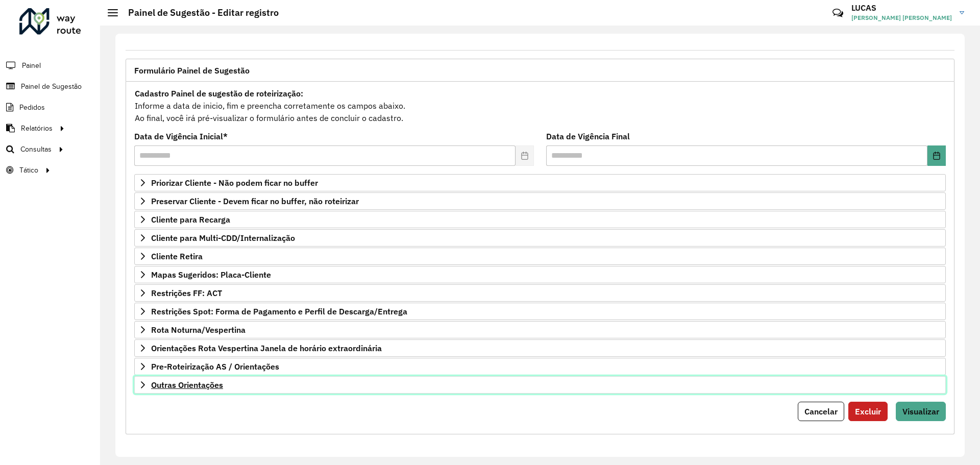 This screenshot has width=980, height=465. I want to click on span: Outras Orientações, so click(187, 384).